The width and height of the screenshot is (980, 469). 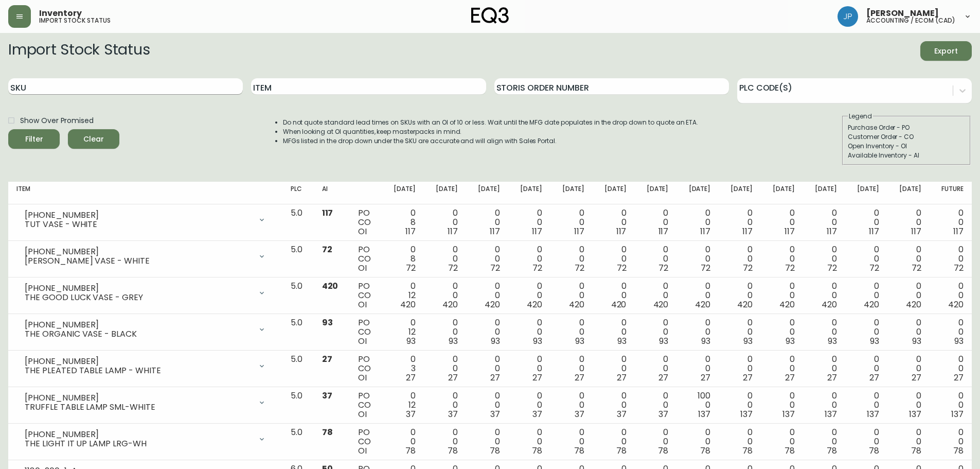 I want to click on div: Open Inventory - OI, so click(x=906, y=146).